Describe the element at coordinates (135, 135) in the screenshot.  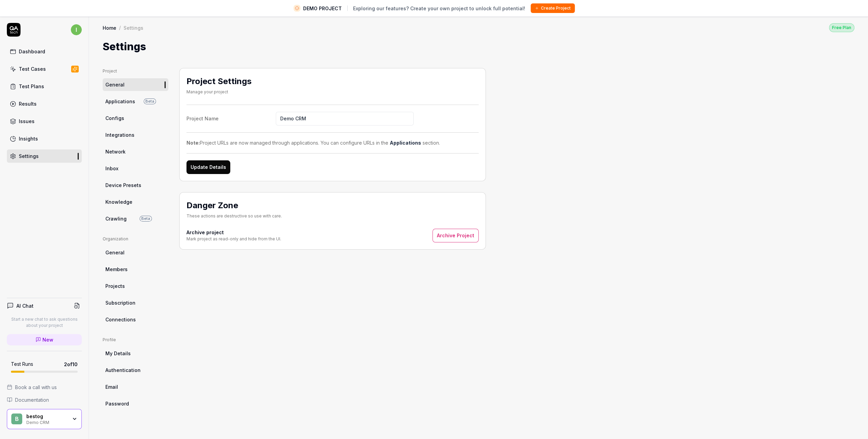
I see `a: Integrations` at that location.